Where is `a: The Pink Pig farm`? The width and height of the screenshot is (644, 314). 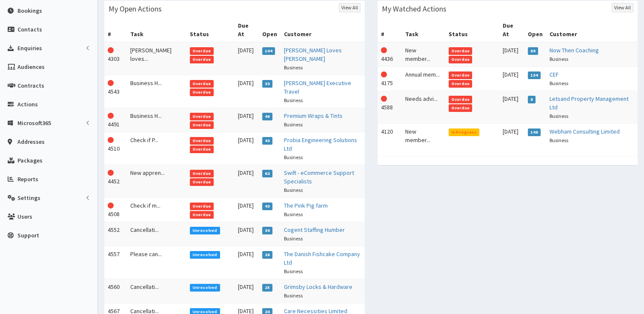 a: The Pink Pig farm is located at coordinates (306, 206).